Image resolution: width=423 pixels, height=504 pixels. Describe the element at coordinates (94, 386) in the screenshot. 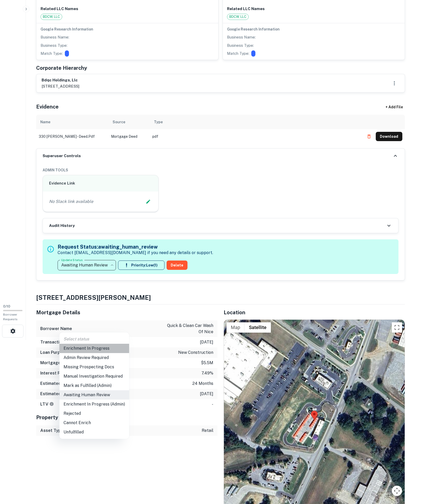

I see `li: Mark as Fulfilled (Admin)` at that location.